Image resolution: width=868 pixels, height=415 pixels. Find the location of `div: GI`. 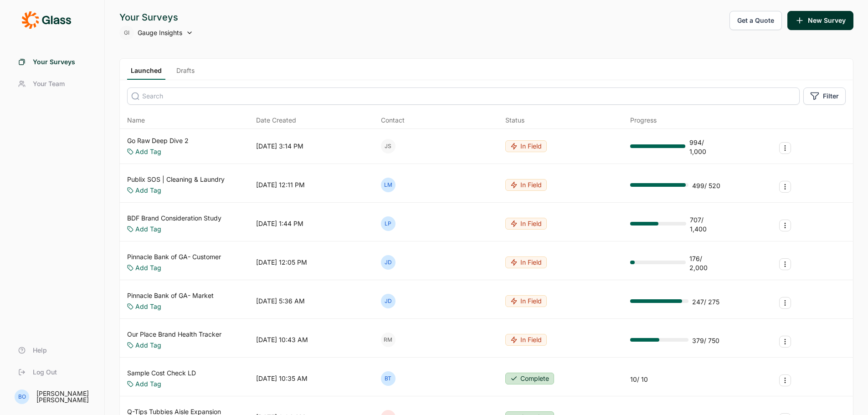

div: GI is located at coordinates (127, 33).